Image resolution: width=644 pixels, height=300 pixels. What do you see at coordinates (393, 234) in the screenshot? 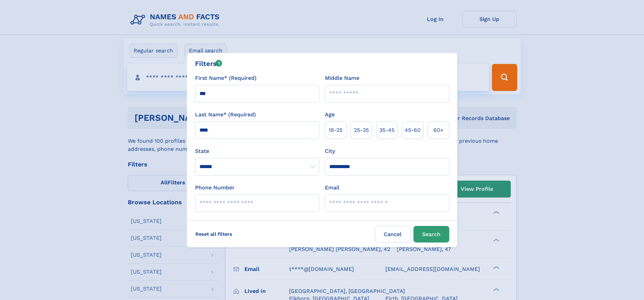
I see `label: Cancel` at bounding box center [393, 234].